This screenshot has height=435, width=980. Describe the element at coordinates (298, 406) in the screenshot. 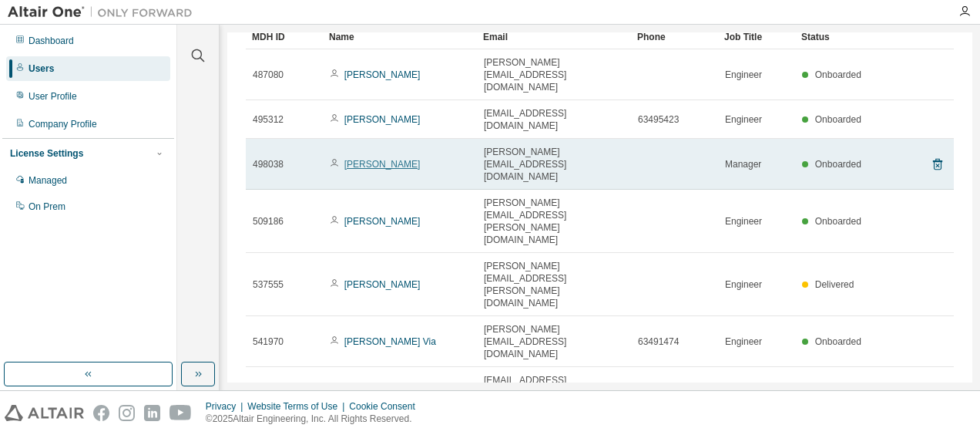

I see `div: Website Terms of Use` at that location.